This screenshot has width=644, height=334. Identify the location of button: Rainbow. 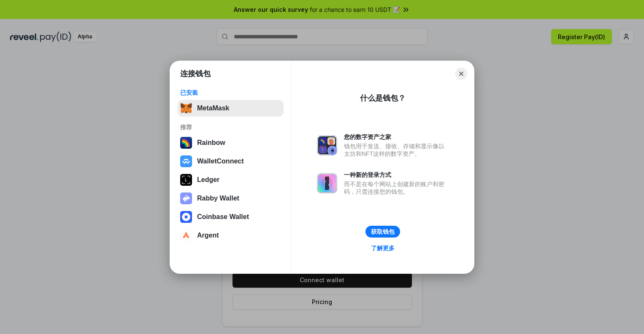
(230, 143).